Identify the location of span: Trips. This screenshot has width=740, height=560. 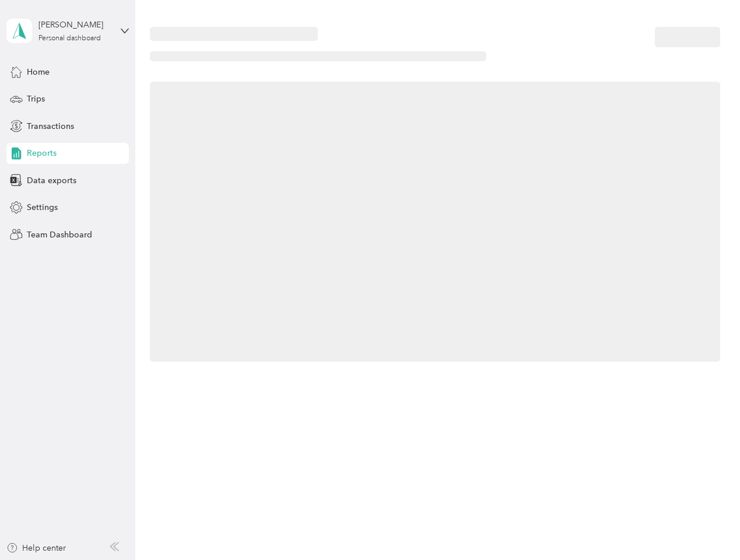
(35, 99).